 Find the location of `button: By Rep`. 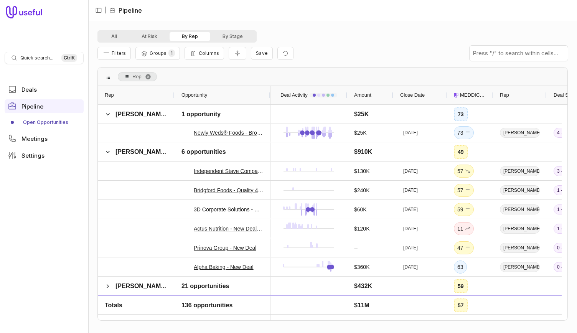

button: By Rep is located at coordinates (190, 36).